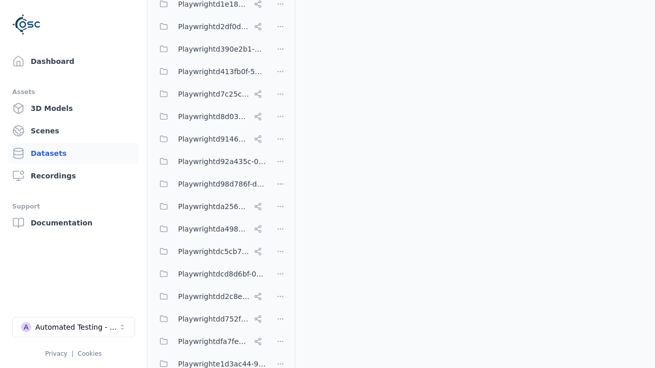 The height and width of the screenshot is (368, 655). Describe the element at coordinates (210, 229) in the screenshot. I see `button: Playwrightda498590-6425-4d07-b91b-16660c07c96e` at that location.